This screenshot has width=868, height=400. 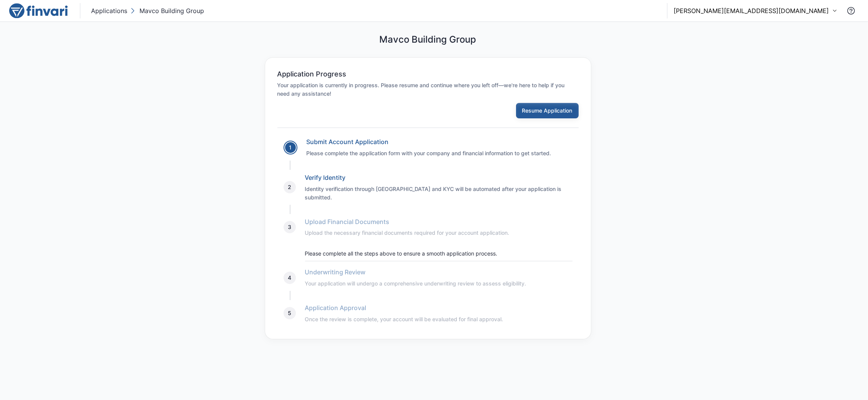 What do you see at coordinates (428, 40) in the screenshot?
I see `h5: Mavco Building Group` at bounding box center [428, 40].